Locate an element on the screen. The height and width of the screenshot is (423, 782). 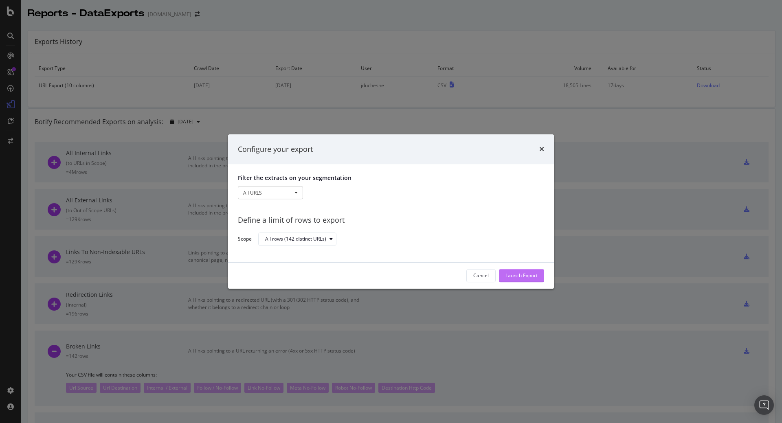
div: modal is located at coordinates (391, 211).